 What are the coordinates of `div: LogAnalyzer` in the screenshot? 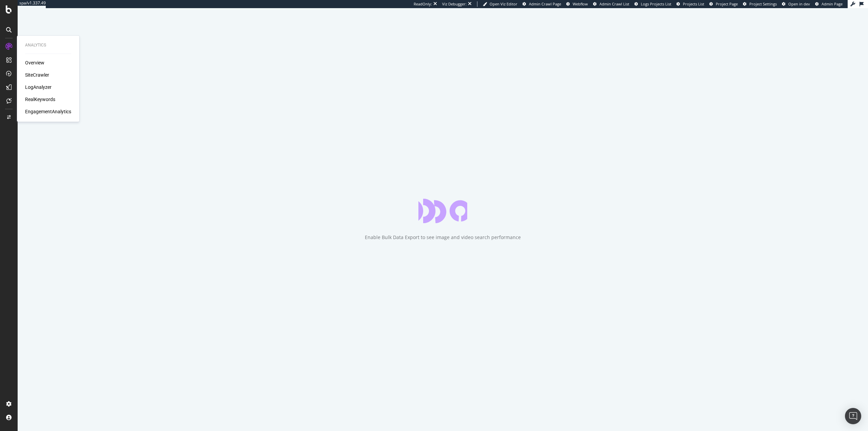 It's located at (38, 87).